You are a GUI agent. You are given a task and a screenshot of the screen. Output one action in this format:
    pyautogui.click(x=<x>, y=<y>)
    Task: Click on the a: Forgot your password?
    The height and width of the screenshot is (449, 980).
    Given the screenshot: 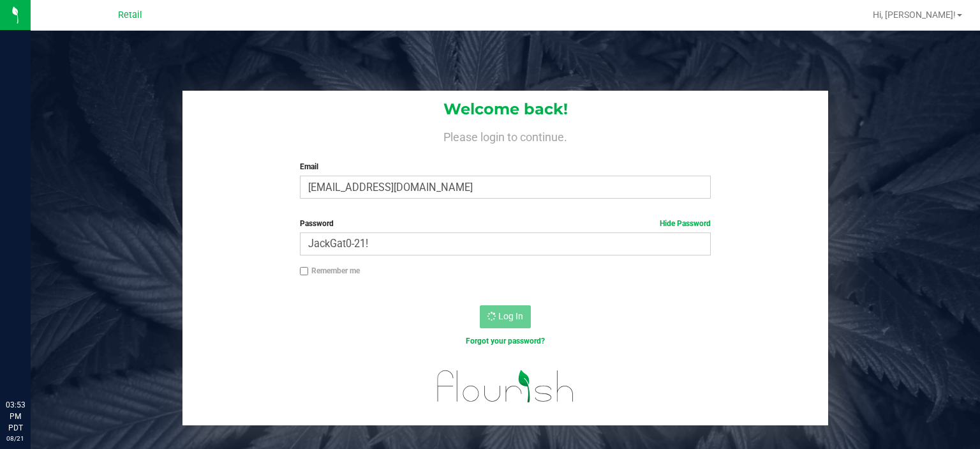 What is the action you would take?
    pyautogui.click(x=506, y=341)
    